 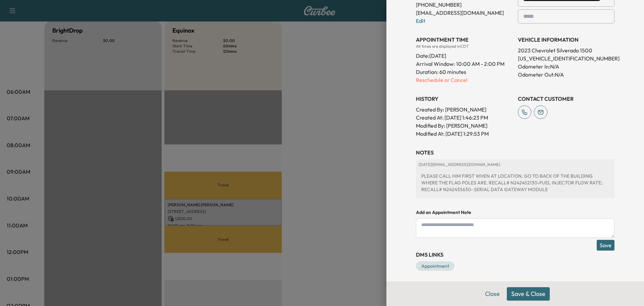 I want to click on button: Save & Close, so click(x=528, y=294).